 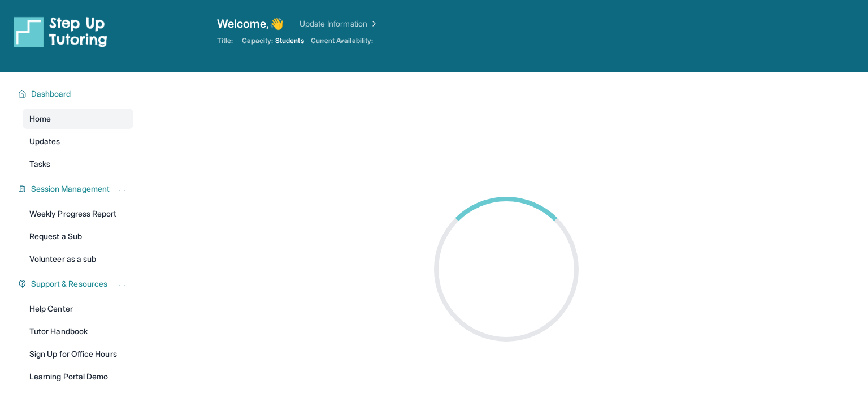 I want to click on a: Weekly Progress Report, so click(x=78, y=213).